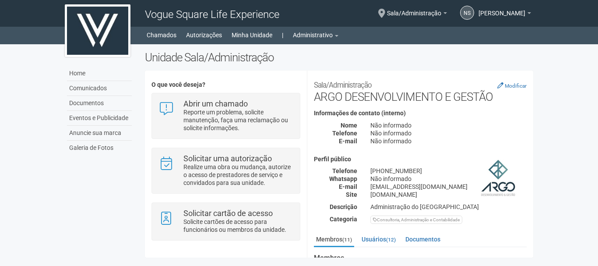  Describe the element at coordinates (238, 120) in the screenshot. I see `p: Reporte um problema, solicite manutenção, faça uma reclamação ou solicite informações.` at that location.